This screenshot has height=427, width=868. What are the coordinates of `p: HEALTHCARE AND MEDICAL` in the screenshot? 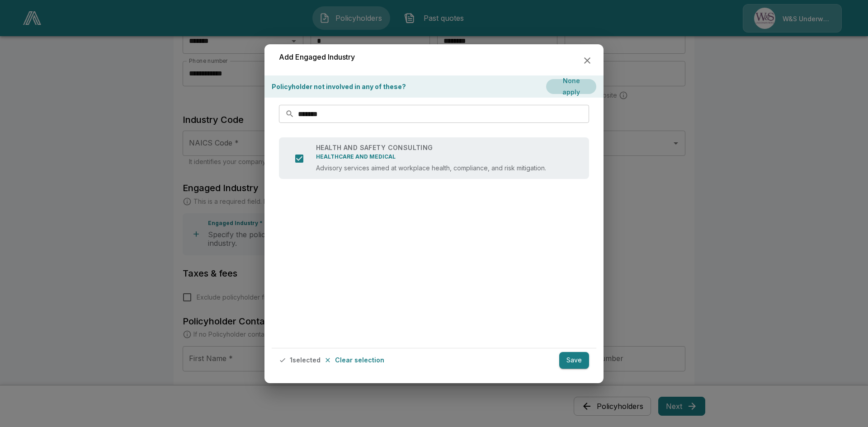 It's located at (431, 157).